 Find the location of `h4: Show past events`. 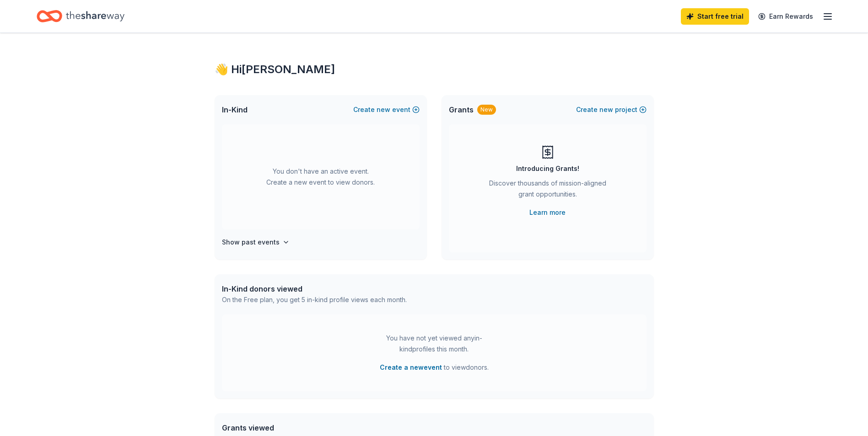

h4: Show past events is located at coordinates (251, 242).